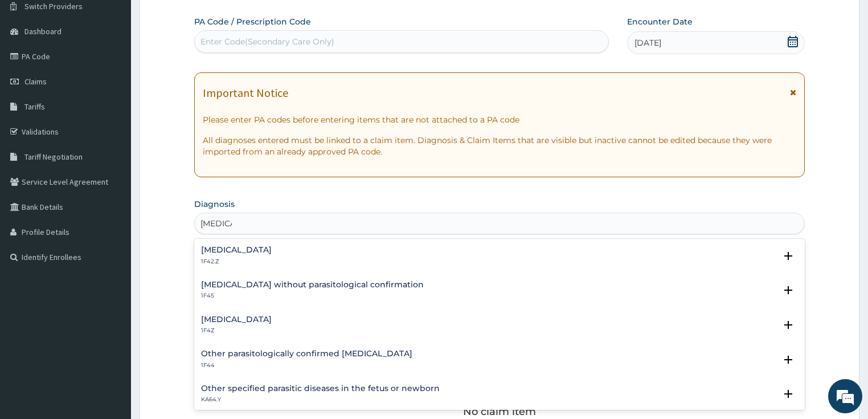 The width and height of the screenshot is (868, 419). What do you see at coordinates (111, 309) in the screenshot?
I see `textarea: Type your message and hit 'Enter'` at bounding box center [111, 309].